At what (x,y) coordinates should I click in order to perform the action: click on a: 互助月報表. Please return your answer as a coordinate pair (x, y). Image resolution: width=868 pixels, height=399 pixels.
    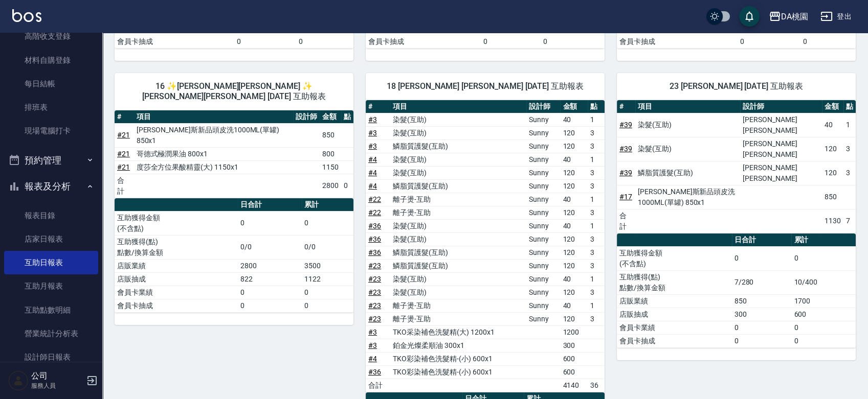
    Looking at the image, I should click on (51, 286).